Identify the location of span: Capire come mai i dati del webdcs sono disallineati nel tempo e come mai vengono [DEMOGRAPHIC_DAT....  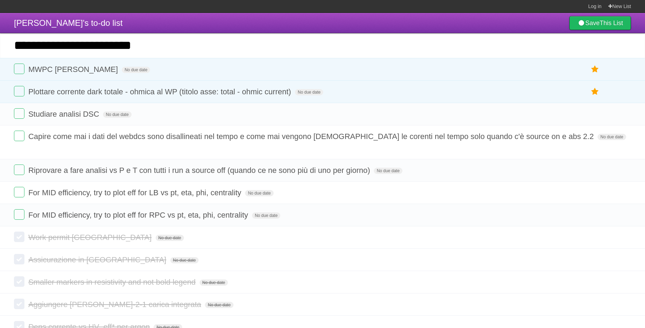
(312, 136).